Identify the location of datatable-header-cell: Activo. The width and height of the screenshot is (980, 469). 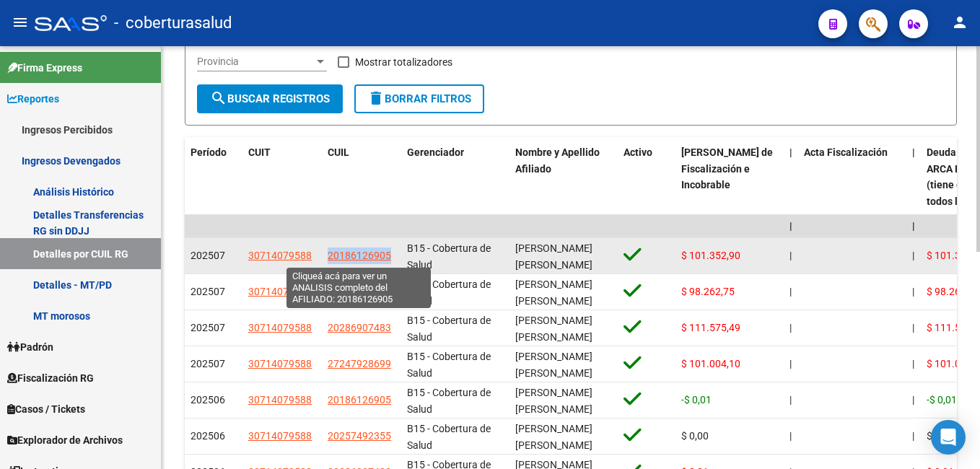
(647, 177).